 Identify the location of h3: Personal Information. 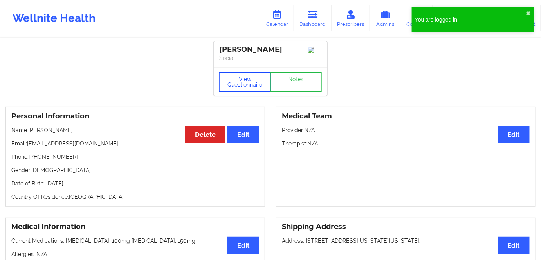
(135, 116).